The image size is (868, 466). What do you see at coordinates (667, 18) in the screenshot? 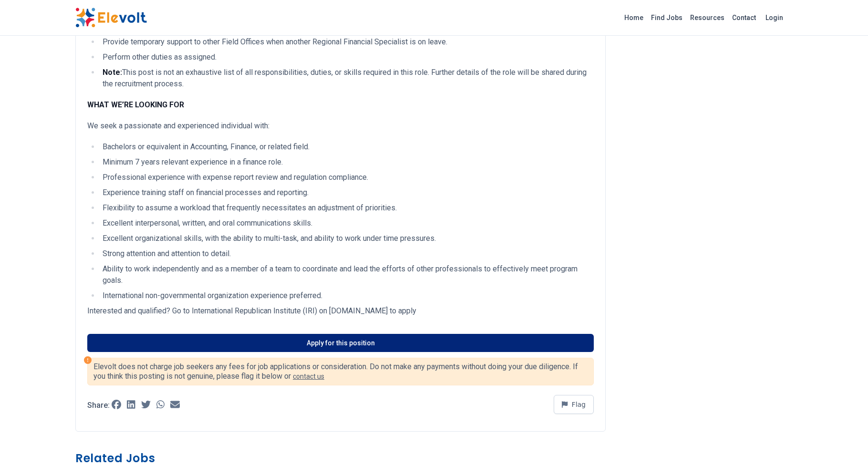
I see `a: Find Jobs` at bounding box center [667, 18].